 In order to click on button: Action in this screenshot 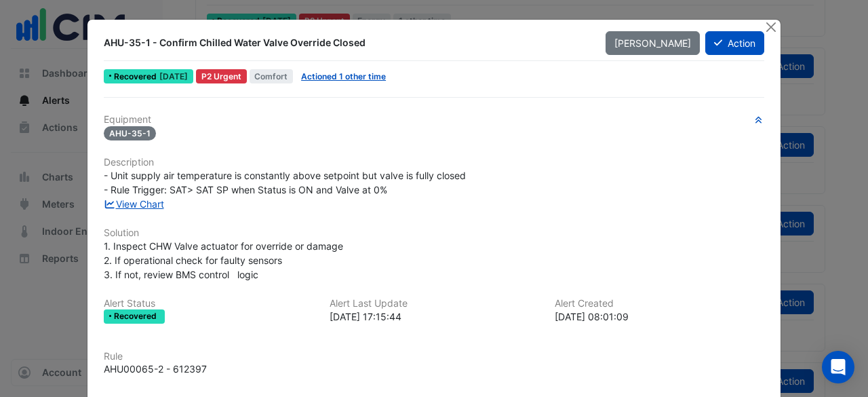, I will do `click(735, 43)`.